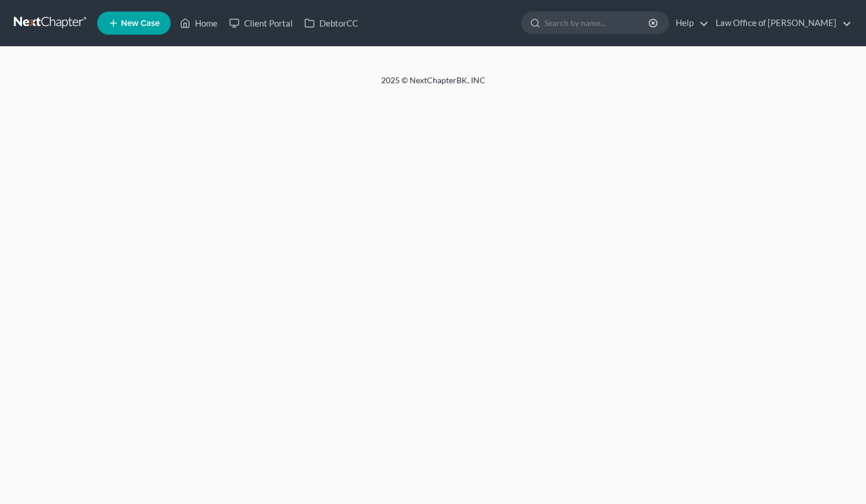  I want to click on div: 2025 © NextChapterBK, INC, so click(433, 85).